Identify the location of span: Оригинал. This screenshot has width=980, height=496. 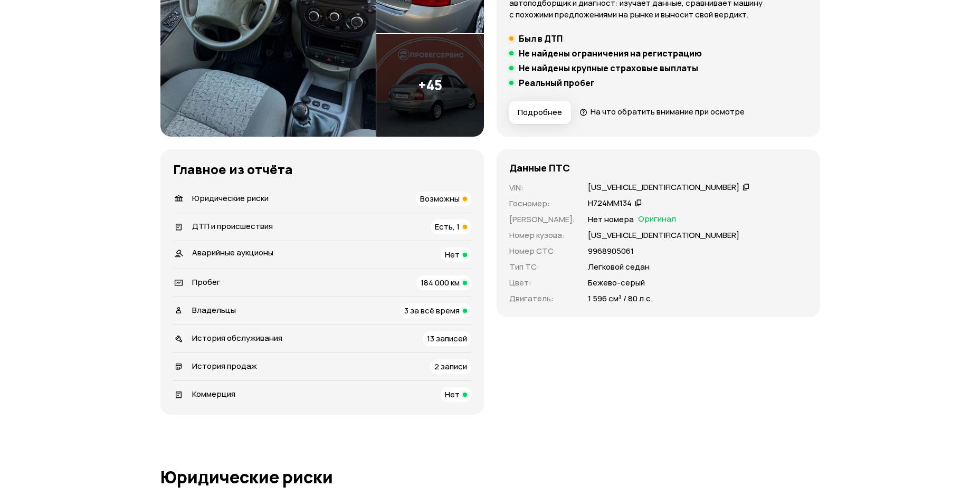
(657, 220).